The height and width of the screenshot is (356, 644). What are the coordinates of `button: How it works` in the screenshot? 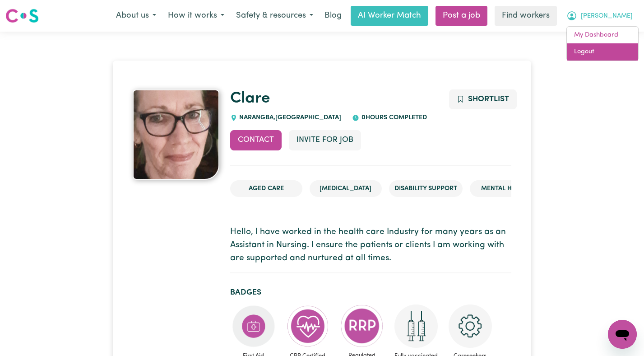 It's located at (196, 16).